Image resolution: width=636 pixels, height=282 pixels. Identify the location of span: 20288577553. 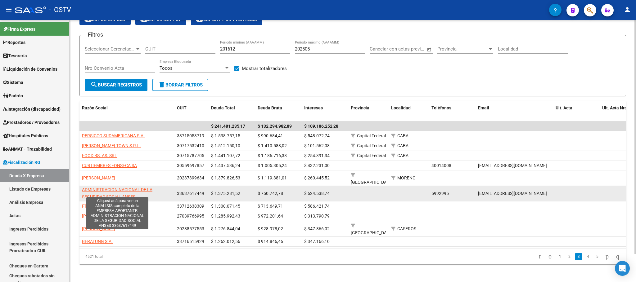
(190, 229).